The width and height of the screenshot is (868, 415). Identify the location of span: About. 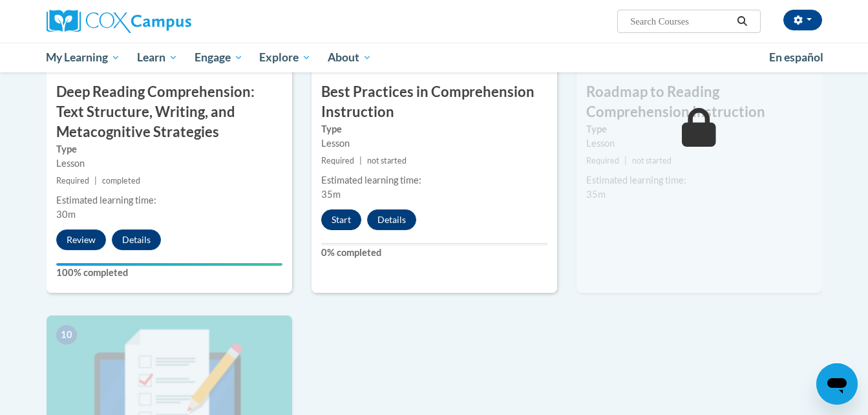
(349, 57).